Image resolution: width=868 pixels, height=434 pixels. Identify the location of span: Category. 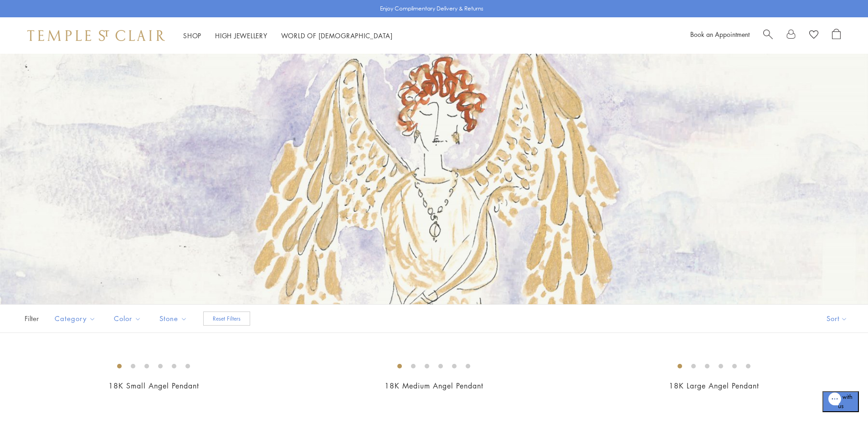
(76, 318).